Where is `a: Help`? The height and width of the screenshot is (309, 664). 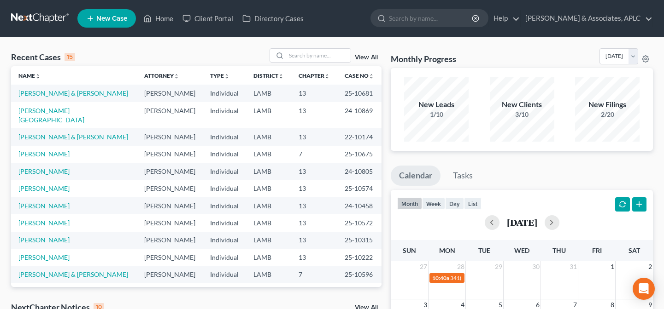 a: Help is located at coordinates (504, 18).